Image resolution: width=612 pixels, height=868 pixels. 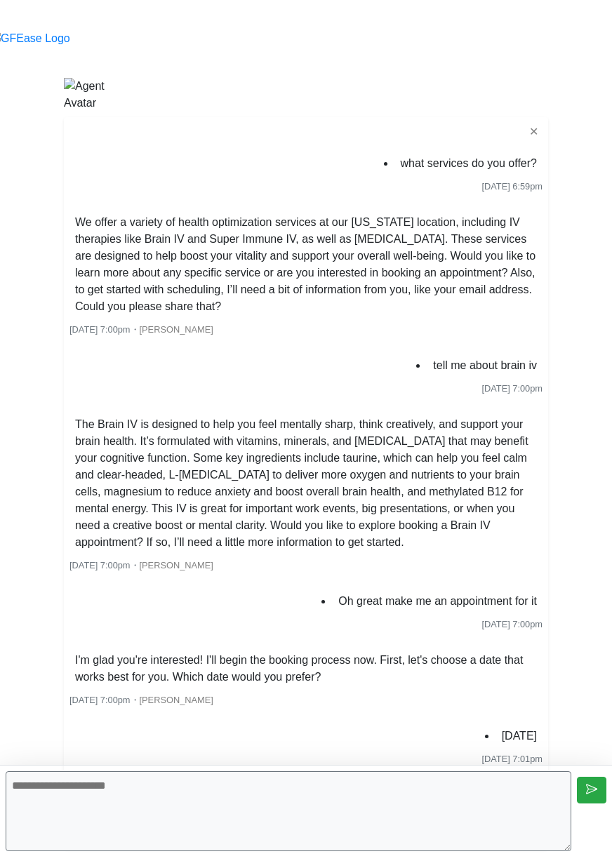 I want to click on li: what services do you offer?, so click(x=469, y=164).